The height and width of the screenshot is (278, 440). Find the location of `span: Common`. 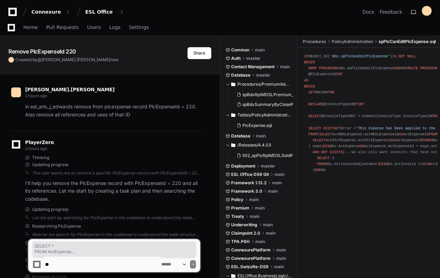

span: Common is located at coordinates (240, 50).